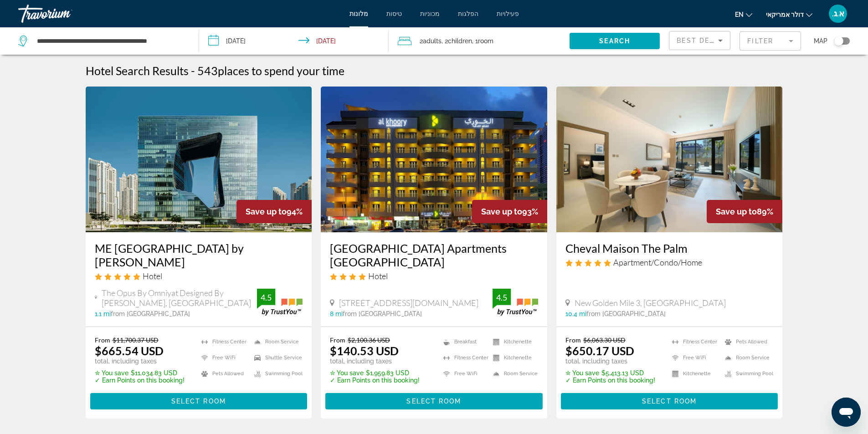  I want to click on div: 4.5, so click(502, 297).